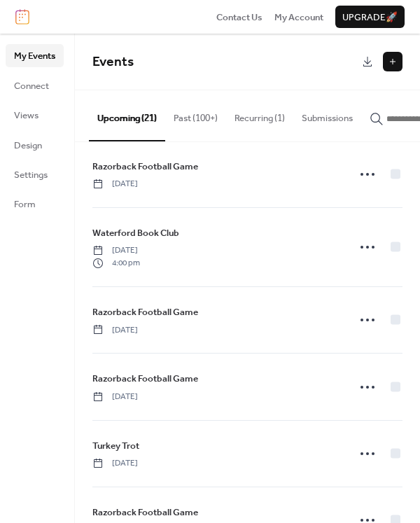  Describe the element at coordinates (136, 233) in the screenshot. I see `span: Waterford Book Club` at that location.